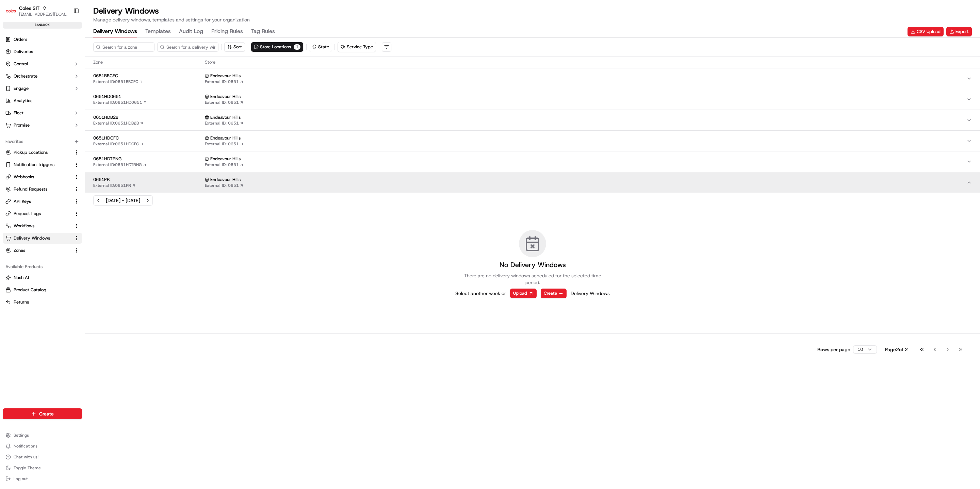  I want to click on button: Notifications, so click(42, 446).